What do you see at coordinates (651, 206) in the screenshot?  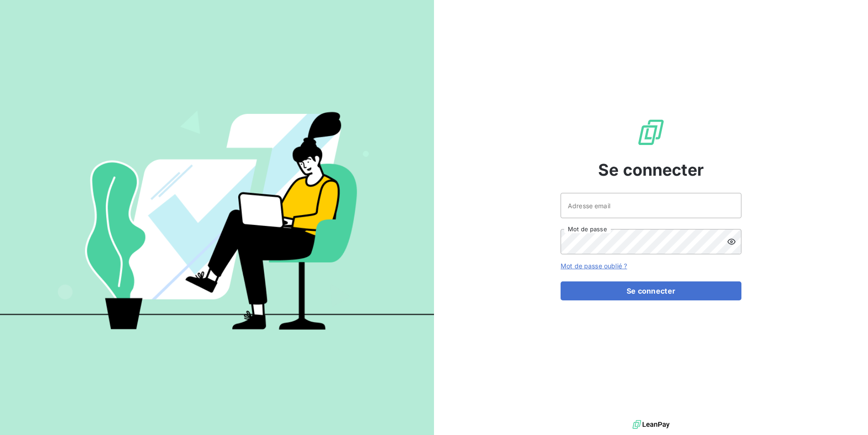 I see `input: placeholder` at bounding box center [651, 206].